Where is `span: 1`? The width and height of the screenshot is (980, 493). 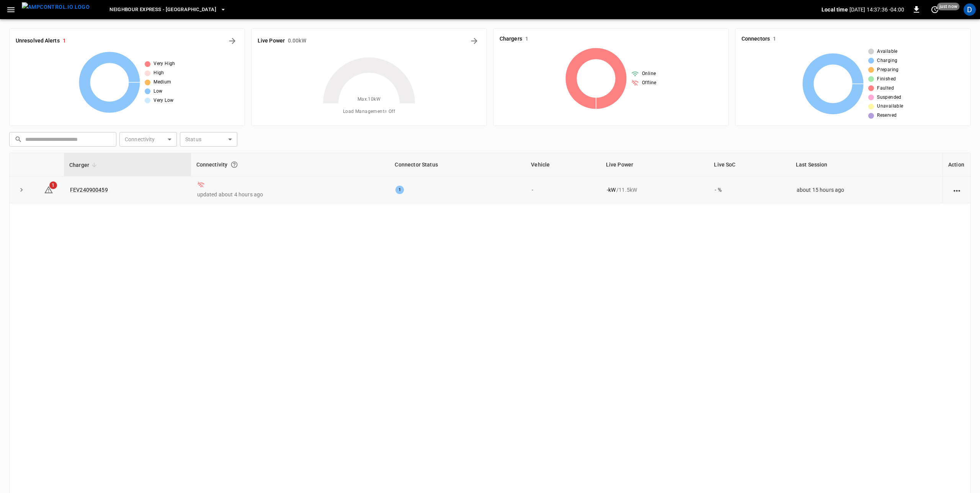
span: 1 is located at coordinates (53, 185).